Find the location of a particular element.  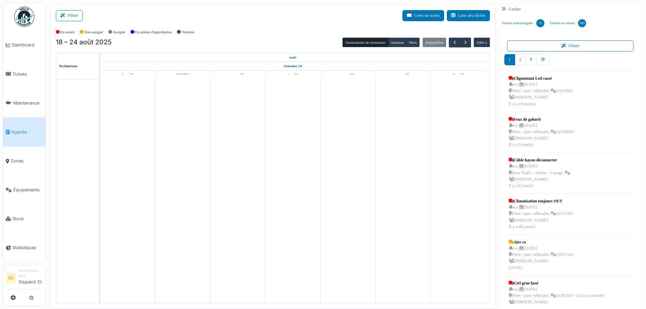

button: Aller à is located at coordinates (481, 42).